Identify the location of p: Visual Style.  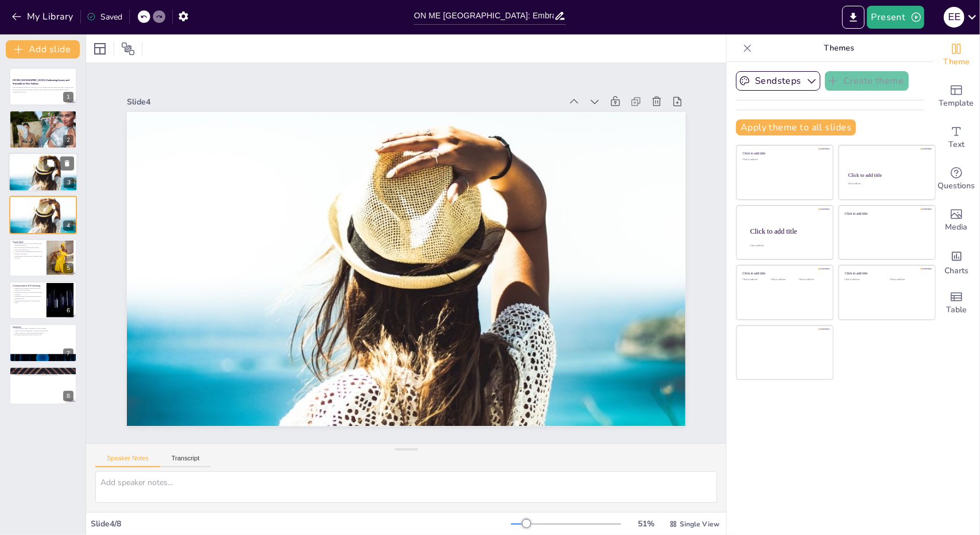
(27, 241).